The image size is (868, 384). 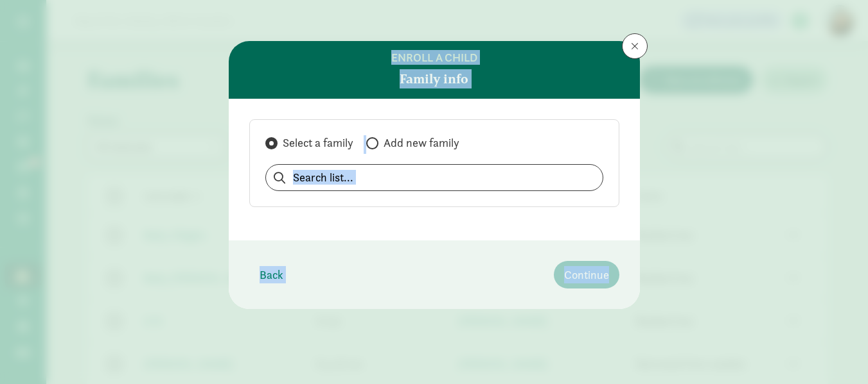 What do you see at coordinates (271, 275) in the screenshot?
I see `button: Back` at bounding box center [271, 275].